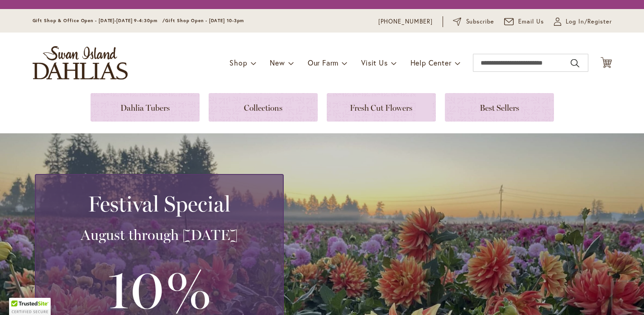 This screenshot has width=644, height=315. I want to click on a: store logo, so click(80, 63).